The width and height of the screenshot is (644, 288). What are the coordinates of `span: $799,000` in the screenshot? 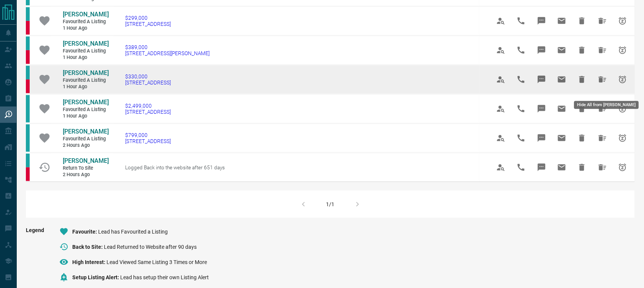 It's located at (148, 135).